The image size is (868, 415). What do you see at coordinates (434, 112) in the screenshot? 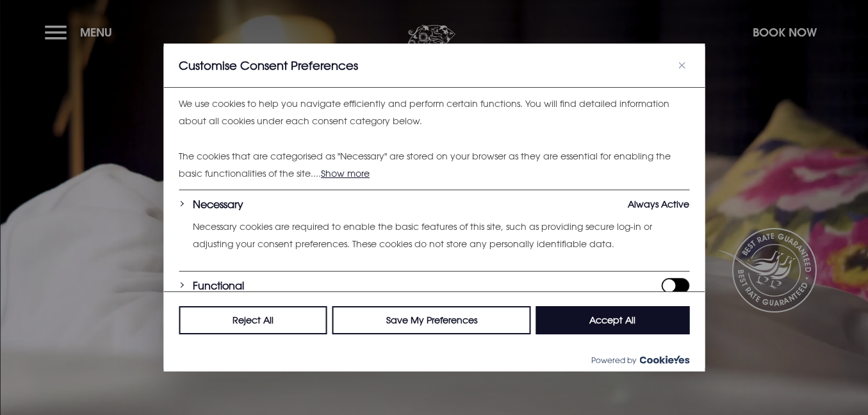
I see `p: We use cookies to help you navigate efficiently and perform certain functions. You will find deta...` at bounding box center [434, 112].